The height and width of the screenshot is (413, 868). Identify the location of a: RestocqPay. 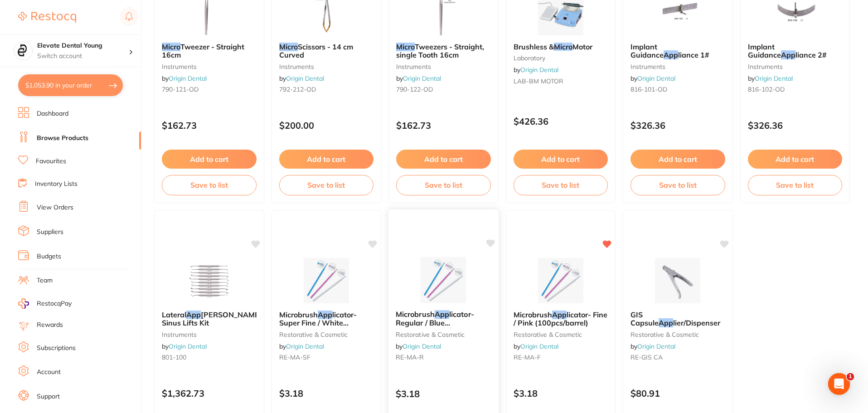
(45, 303).